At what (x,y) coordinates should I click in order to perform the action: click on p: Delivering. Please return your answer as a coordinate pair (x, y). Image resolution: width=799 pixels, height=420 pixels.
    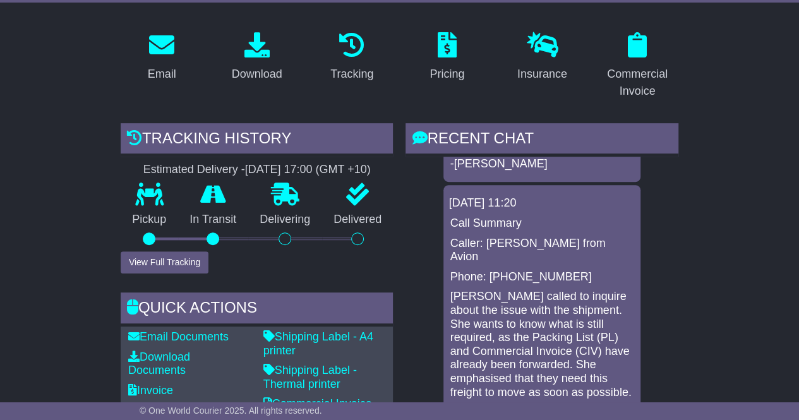
    Looking at the image, I should click on (285, 220).